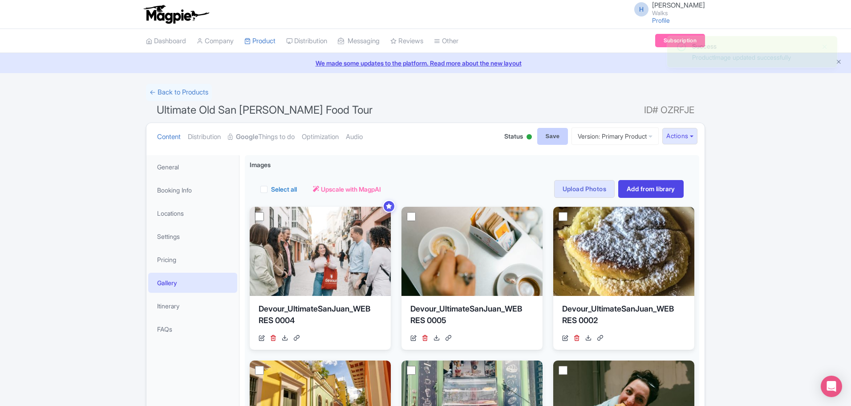  What do you see at coordinates (320, 316) in the screenshot?
I see `div: Devour_UltimateSanJuan_WEB RES 0004` at bounding box center [320, 316].